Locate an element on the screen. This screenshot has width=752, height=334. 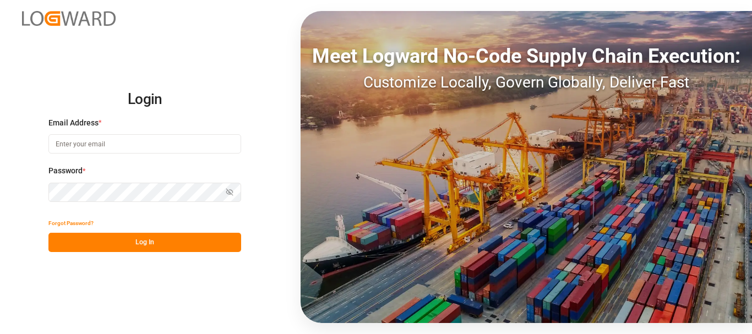
img: Logward_new_orange.png is located at coordinates (69, 18).